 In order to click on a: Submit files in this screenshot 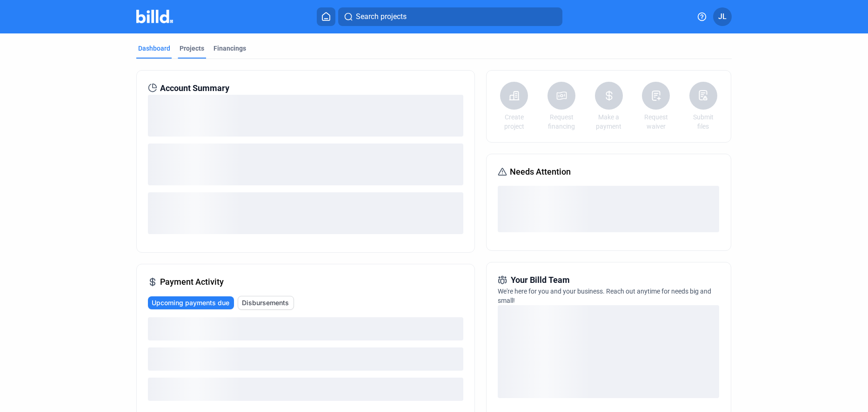, I will do `click(703, 122)`.